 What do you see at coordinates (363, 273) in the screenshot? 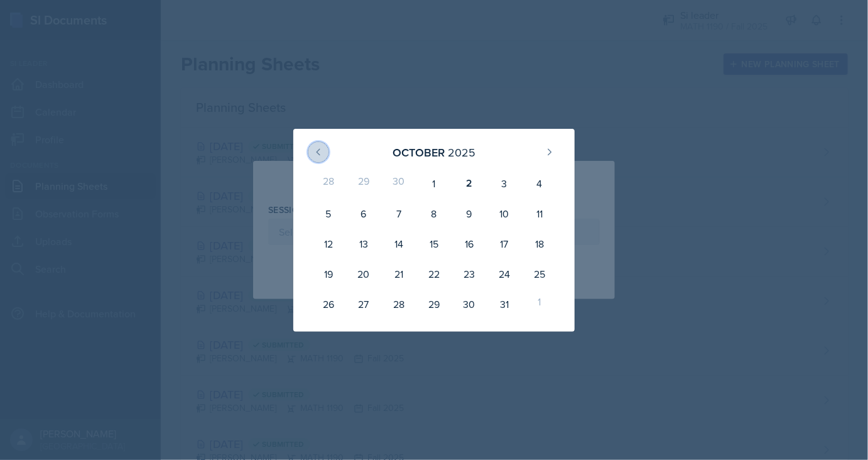
I see `div: 20` at bounding box center [363, 273].